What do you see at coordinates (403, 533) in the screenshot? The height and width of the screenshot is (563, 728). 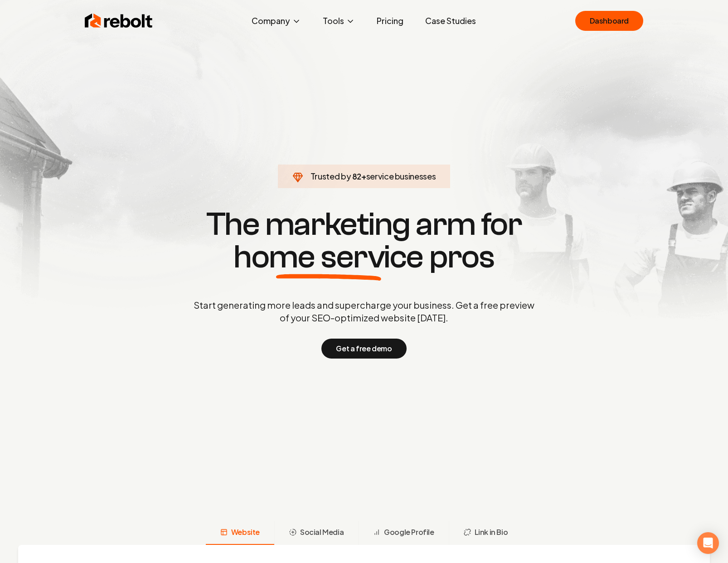 I see `button: Google Profile` at bounding box center [403, 533].